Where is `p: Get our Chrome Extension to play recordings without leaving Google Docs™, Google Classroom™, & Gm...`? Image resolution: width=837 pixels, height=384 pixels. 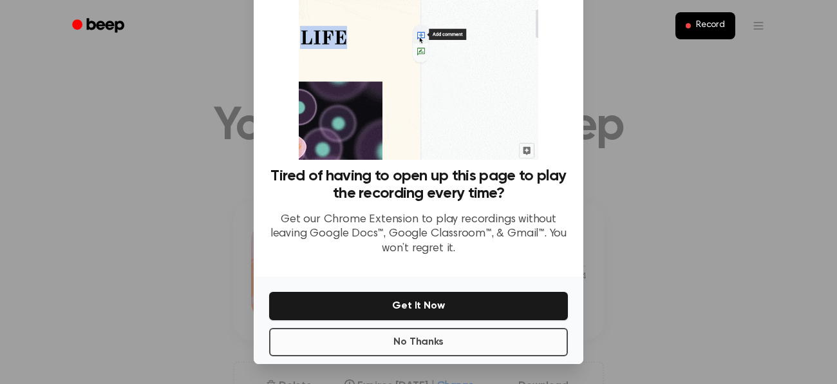 p: Get our Chrome Extension to play recordings without leaving Google Docs™, Google Classroom™, & Gm... is located at coordinates (418, 234).